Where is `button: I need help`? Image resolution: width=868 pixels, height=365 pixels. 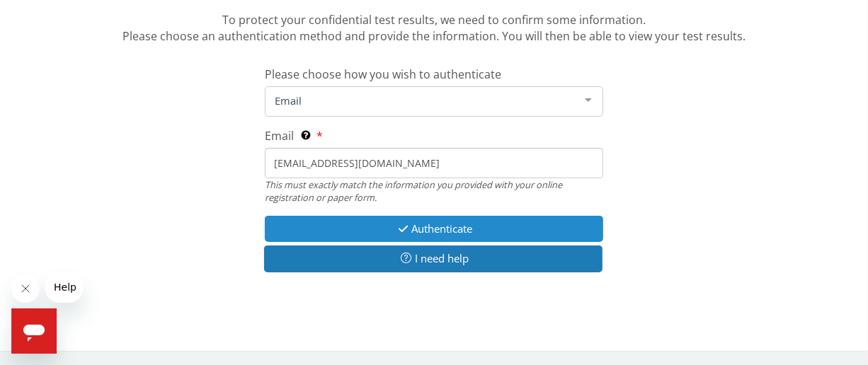
button: I need help is located at coordinates (434, 259).